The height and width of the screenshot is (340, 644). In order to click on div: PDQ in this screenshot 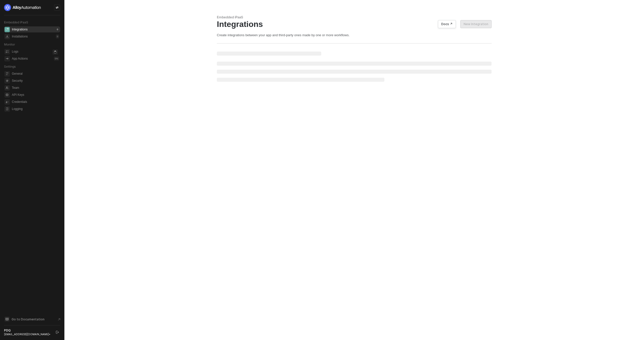, I will do `click(27, 331)`.